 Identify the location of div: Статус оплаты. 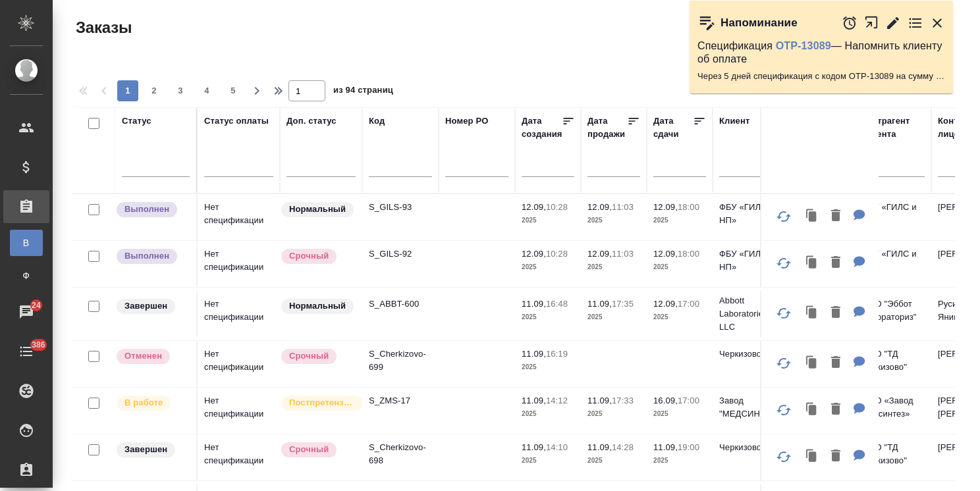
(236, 121).